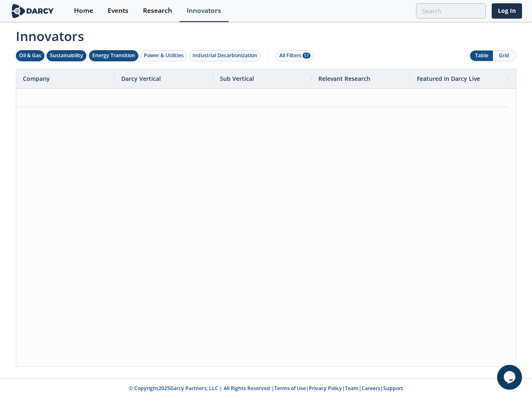 This screenshot has height=398, width=532. Describe the element at coordinates (393, 388) in the screenshot. I see `a: Support` at that location.